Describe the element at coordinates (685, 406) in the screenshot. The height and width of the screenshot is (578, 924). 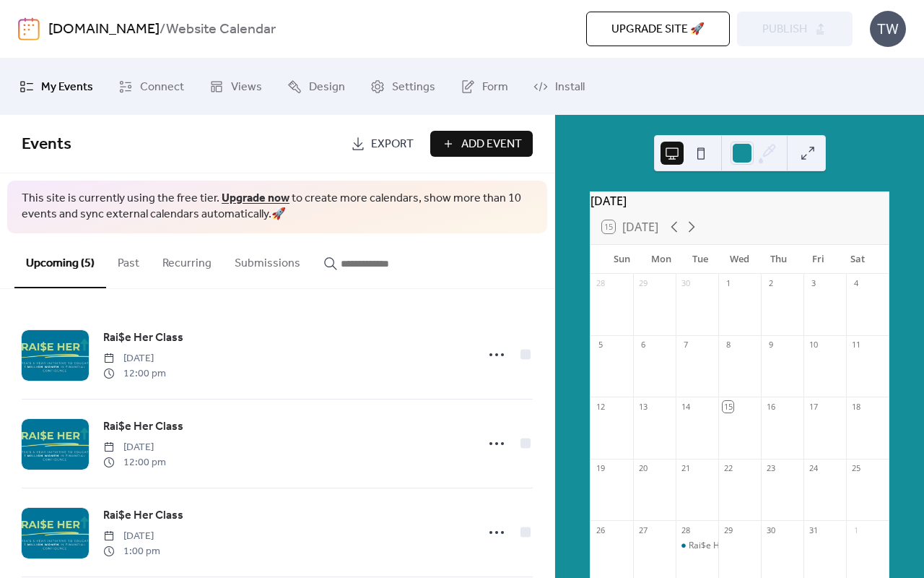
I see `div: 14` at that location.